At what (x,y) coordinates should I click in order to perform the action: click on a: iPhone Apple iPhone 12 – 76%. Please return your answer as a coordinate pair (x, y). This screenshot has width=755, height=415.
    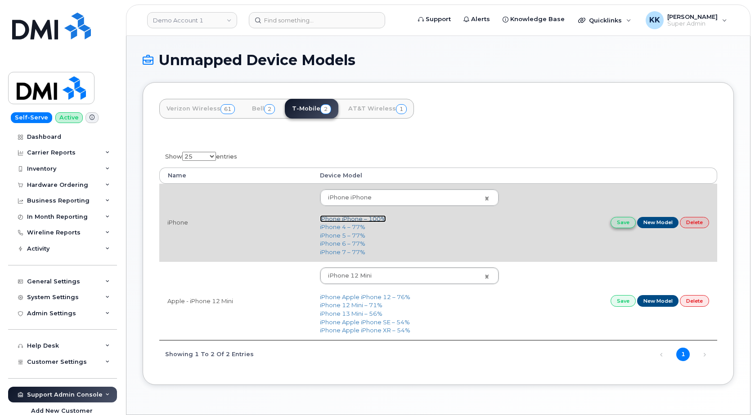
    Looking at the image, I should click on (365, 297).